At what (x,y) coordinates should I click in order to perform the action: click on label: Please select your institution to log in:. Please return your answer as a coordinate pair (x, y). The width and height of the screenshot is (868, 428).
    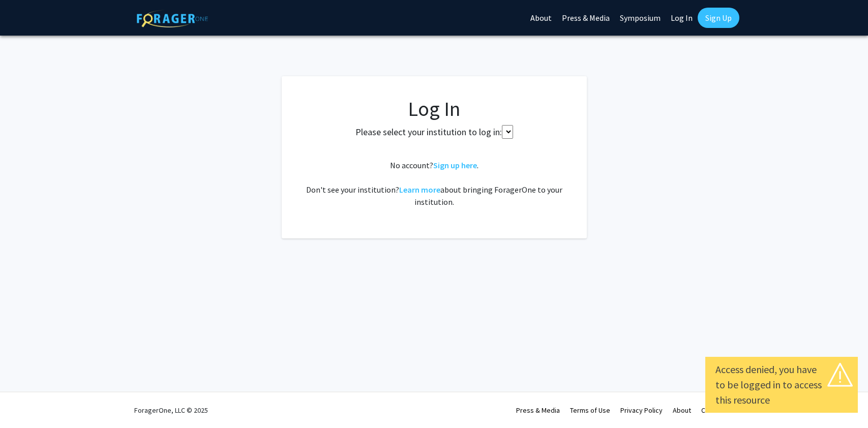
    Looking at the image, I should click on (429, 132).